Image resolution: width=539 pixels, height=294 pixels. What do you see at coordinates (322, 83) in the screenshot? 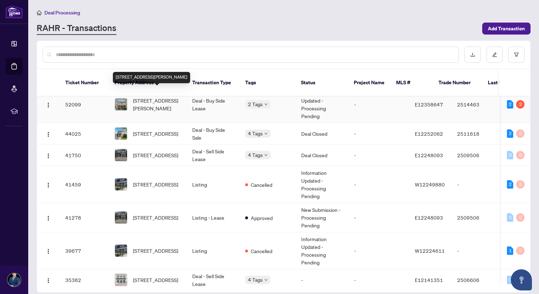
I see `th: Status` at bounding box center [322, 83].